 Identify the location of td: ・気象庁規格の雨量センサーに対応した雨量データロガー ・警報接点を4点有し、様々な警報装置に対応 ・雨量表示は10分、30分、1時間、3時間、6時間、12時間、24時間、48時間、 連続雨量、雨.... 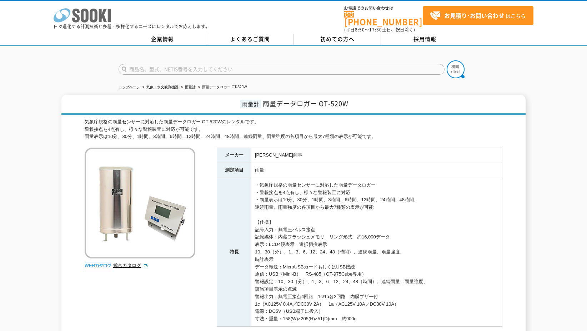
(377, 252).